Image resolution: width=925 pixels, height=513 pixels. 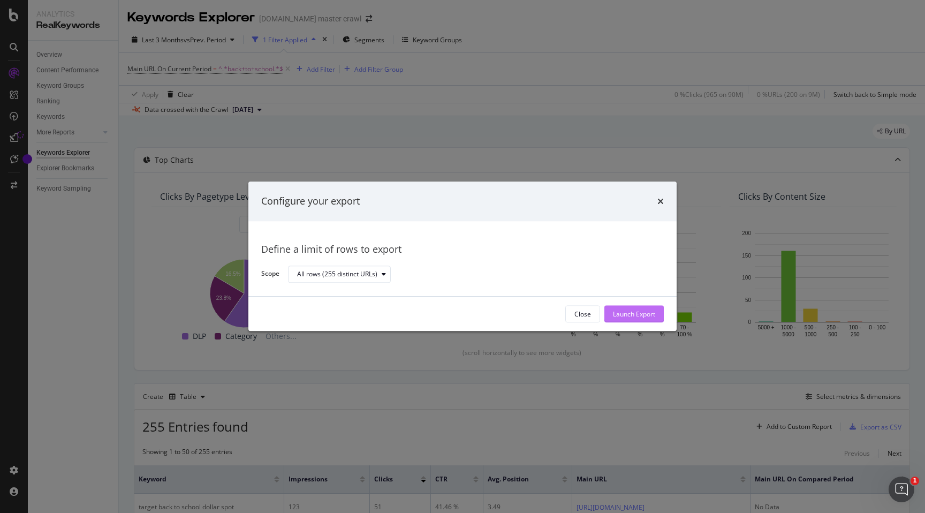 What do you see at coordinates (634, 314) in the screenshot?
I see `button: Launch Export` at bounding box center [634, 314].